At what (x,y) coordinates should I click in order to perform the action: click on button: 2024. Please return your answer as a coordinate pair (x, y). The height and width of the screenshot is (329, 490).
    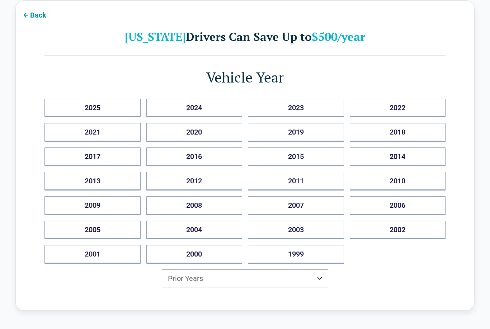
    Looking at the image, I should click on (195, 108).